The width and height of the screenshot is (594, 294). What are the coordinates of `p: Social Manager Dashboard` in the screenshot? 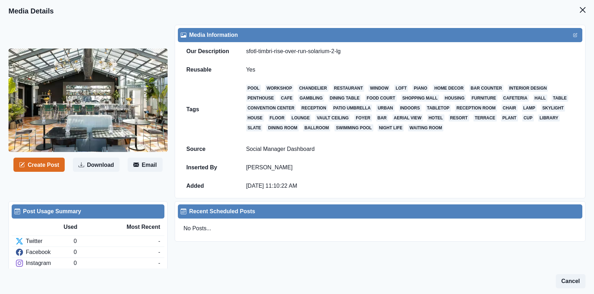 It's located at (410, 149).